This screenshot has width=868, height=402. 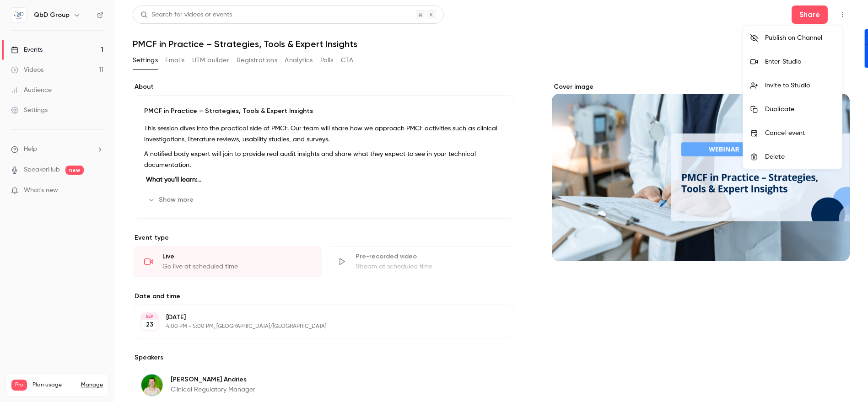 I want to click on div: Enter Studio, so click(x=800, y=62).